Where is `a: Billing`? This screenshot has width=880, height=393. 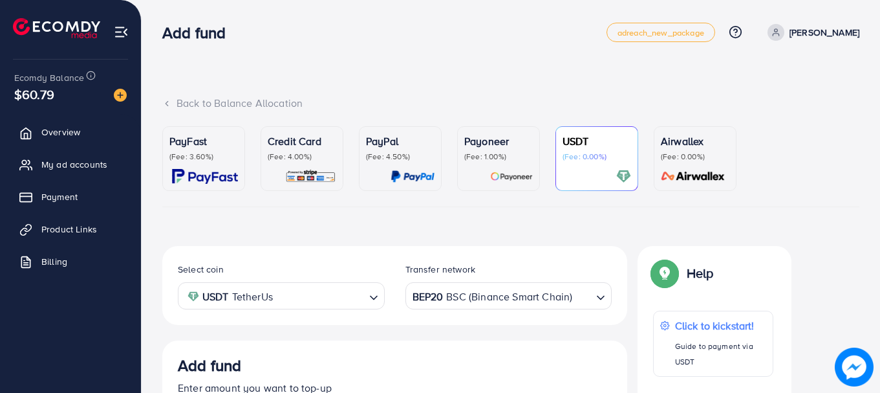 a: Billing is located at coordinates (71, 261).